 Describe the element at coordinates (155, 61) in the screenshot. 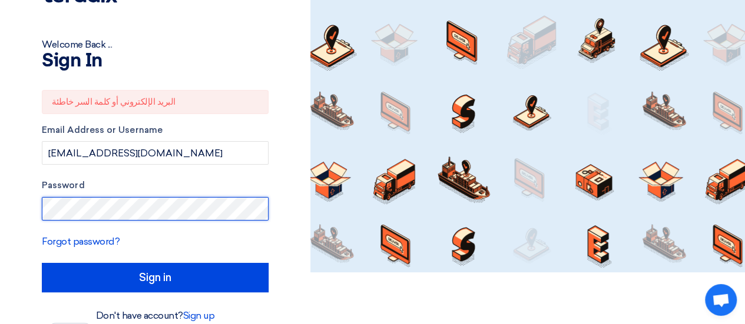

I see `h1: Sign In` at that location.